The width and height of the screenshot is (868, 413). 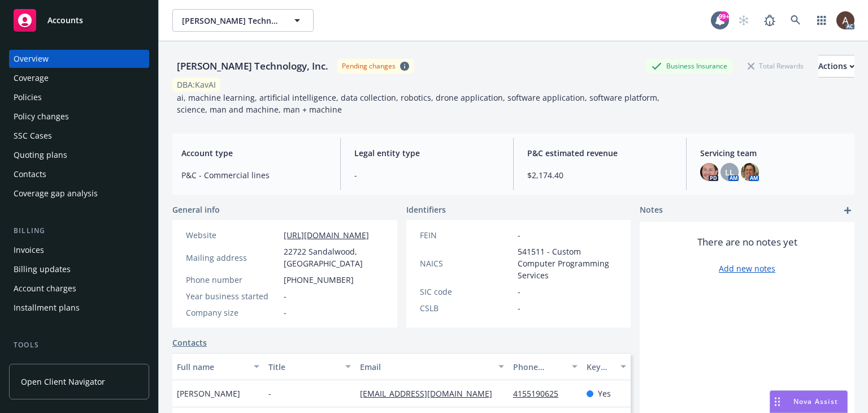 What do you see at coordinates (310, 367) in the screenshot?
I see `button: Title` at bounding box center [310, 367].